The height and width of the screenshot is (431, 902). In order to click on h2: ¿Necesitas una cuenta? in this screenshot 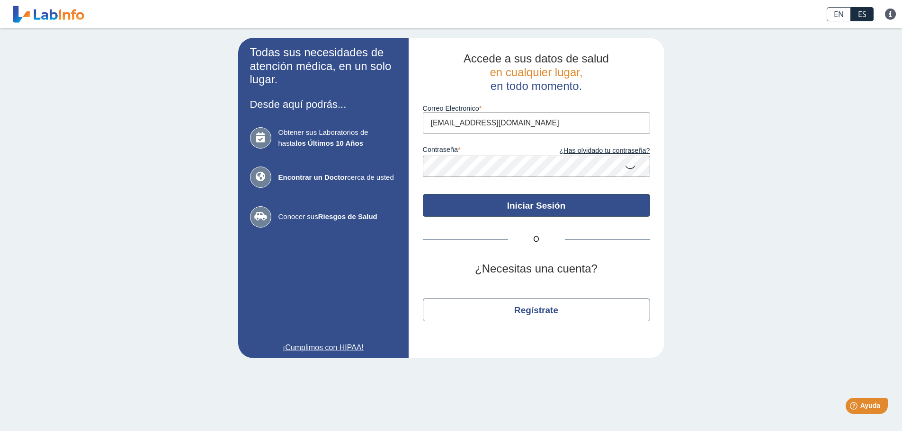, I will do `click(536, 269)`.